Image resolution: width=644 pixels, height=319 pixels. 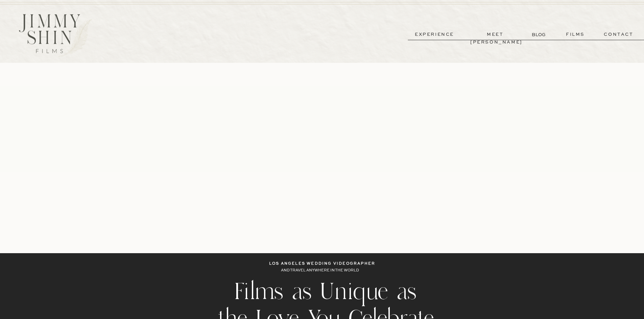 What do you see at coordinates (618, 34) in the screenshot?
I see `p: contact` at bounding box center [618, 34].